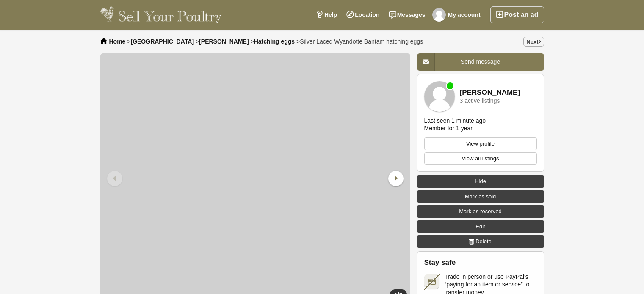  What do you see at coordinates (480, 226) in the screenshot?
I see `span: Edit` at bounding box center [480, 226].